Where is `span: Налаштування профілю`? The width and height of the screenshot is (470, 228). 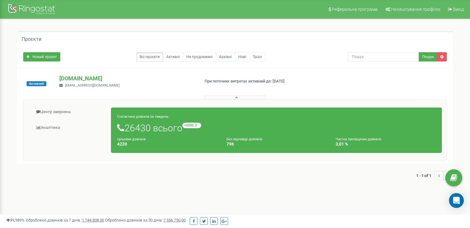
span: Налаштування профілю is located at coordinates (415, 9).